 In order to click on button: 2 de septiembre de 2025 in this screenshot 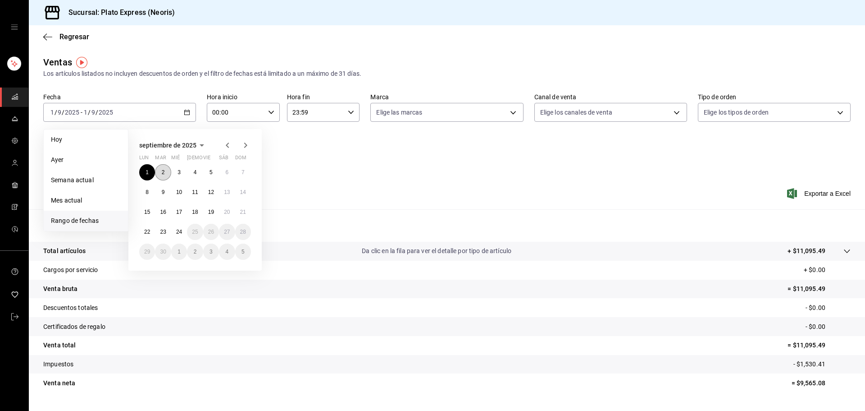, I will do `click(163, 172)`.